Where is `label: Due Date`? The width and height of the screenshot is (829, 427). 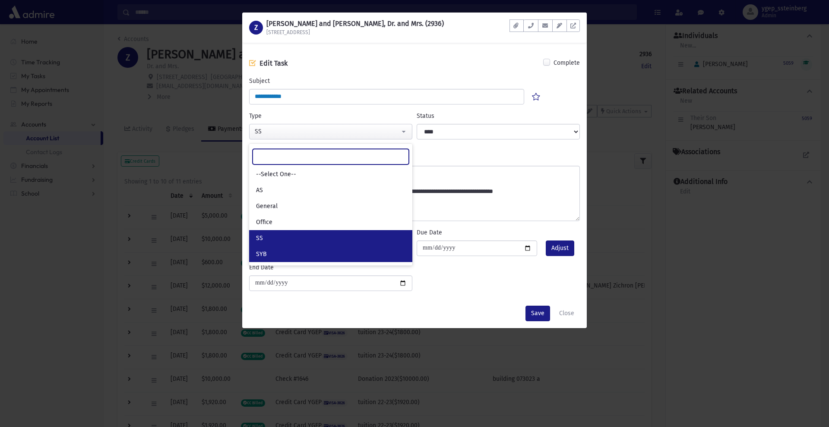
label: Due Date is located at coordinates (429, 232).